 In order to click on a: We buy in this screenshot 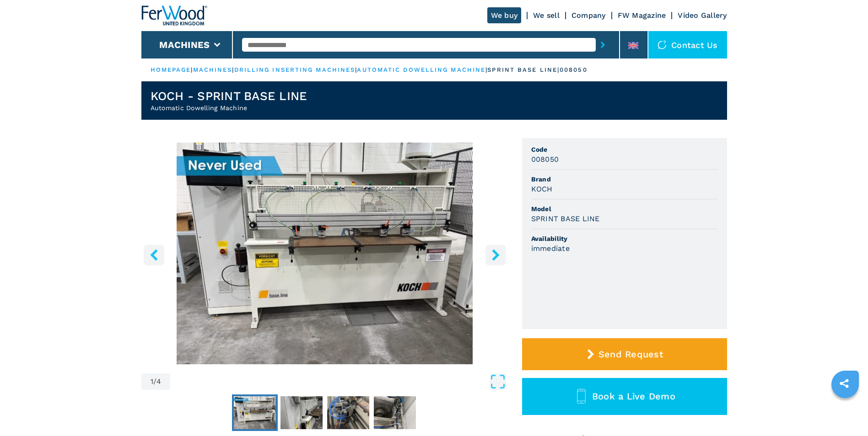, I will do `click(504, 15)`.